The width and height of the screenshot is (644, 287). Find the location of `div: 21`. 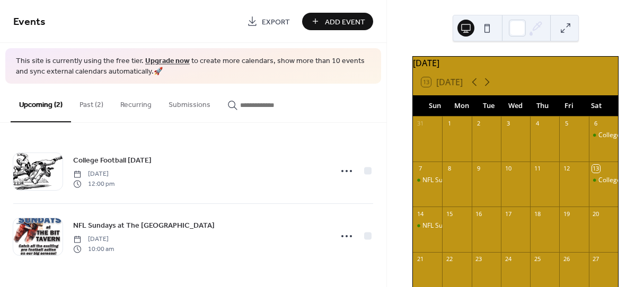

div: 21 is located at coordinates (420, 259).